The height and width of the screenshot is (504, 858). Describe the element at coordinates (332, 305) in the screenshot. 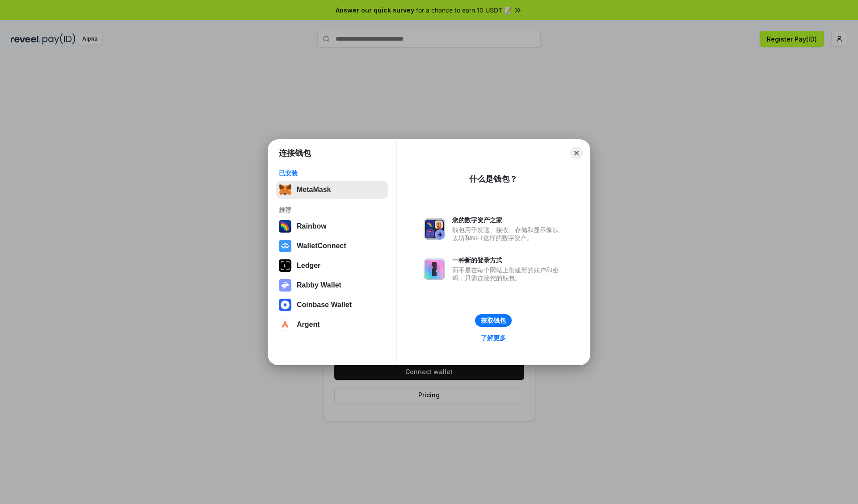

I see `button: Coinbase Wallet` at that location.